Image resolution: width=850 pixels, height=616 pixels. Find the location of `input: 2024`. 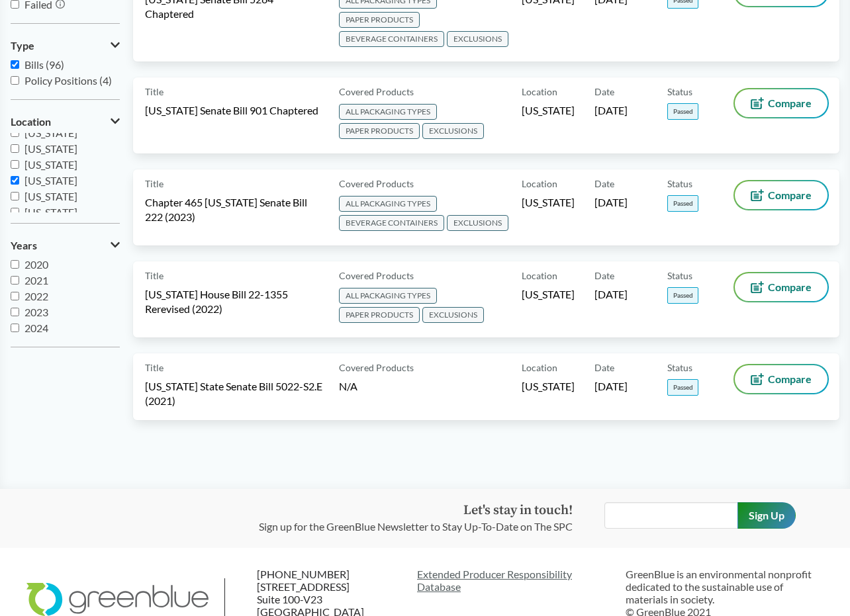

input: 2024 is located at coordinates (15, 328).